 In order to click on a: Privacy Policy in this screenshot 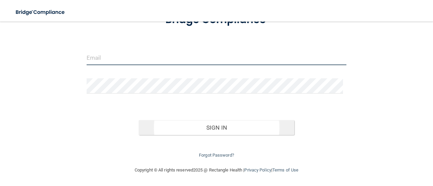, I will do `click(257, 170)`.